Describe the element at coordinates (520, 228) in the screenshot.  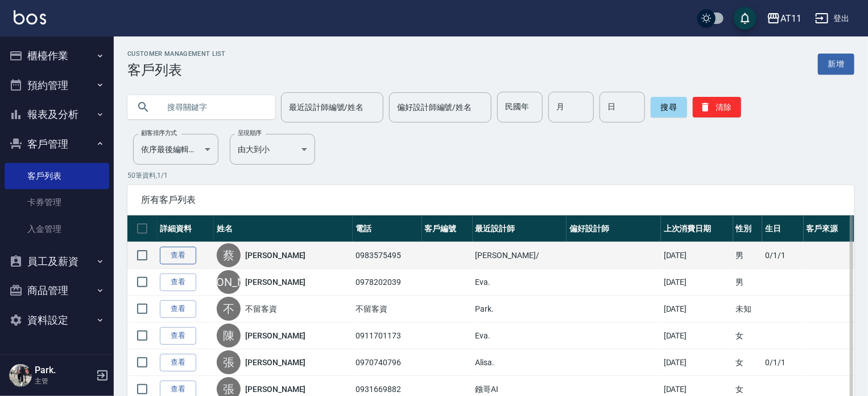
I see `th: 最近設計師` at that location.